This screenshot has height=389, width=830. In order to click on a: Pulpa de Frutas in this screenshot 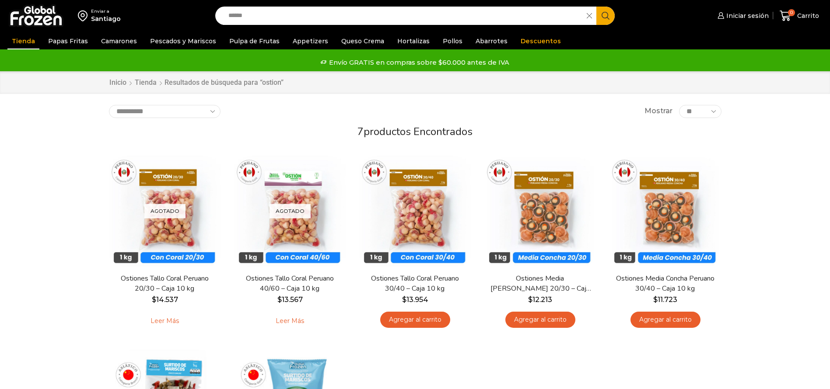, I will do `click(254, 41)`.